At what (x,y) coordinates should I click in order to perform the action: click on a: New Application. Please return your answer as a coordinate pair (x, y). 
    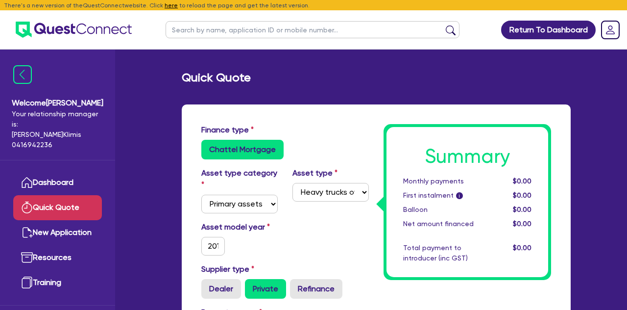
    Looking at the image, I should click on (57, 232).